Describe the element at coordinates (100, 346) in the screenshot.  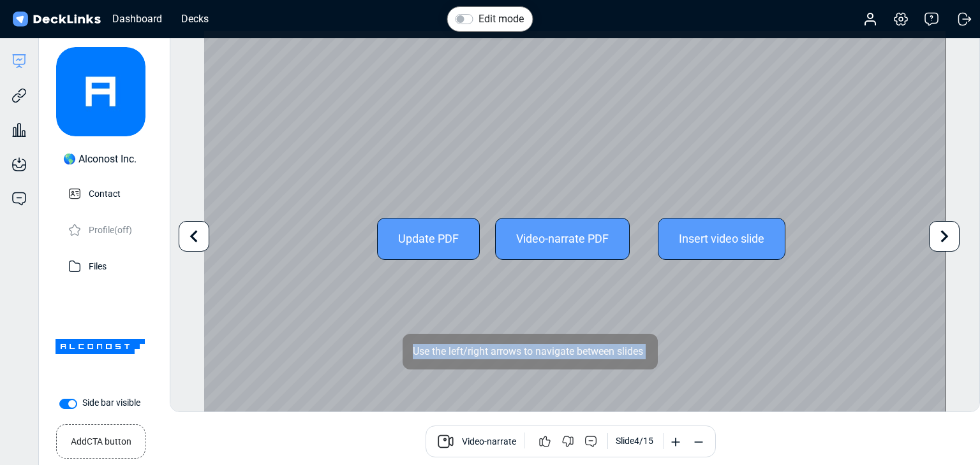
I see `a: Company Banner` at that location.